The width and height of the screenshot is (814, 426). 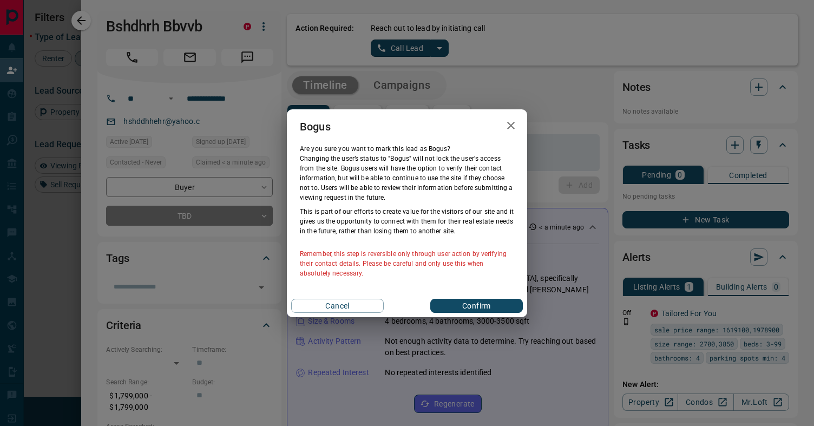 I want to click on p: Are you sure you want to mark this lead as Bogus ?, so click(x=407, y=149).